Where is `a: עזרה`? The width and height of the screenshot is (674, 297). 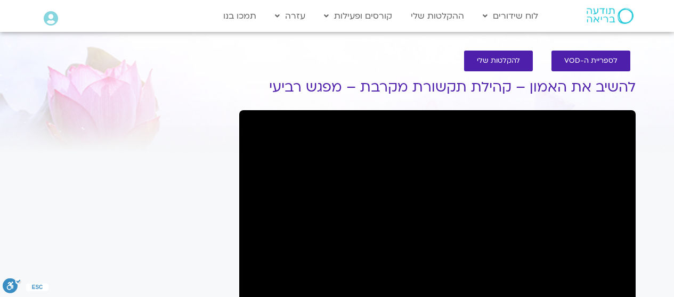
a: עזרה is located at coordinates (290, 16).